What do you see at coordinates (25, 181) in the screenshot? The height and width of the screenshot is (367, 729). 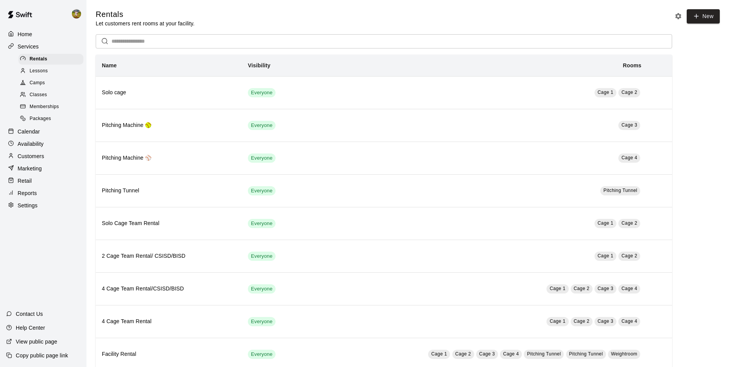 I see `p: Retail` at bounding box center [25, 181].